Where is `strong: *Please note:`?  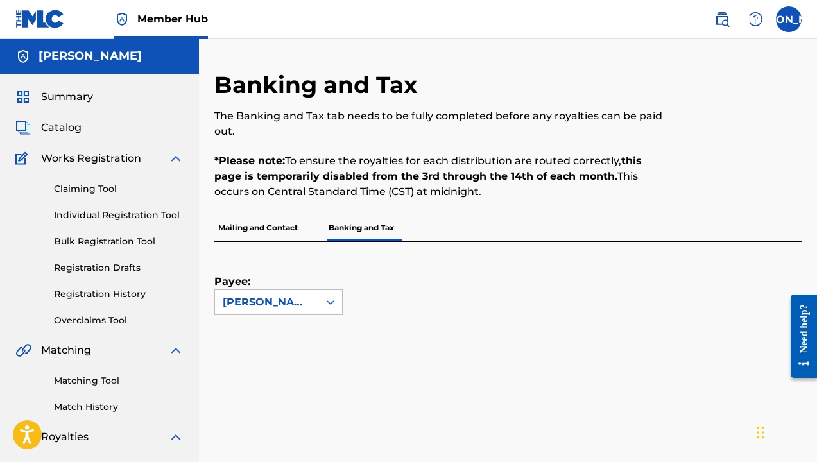
strong: *Please note: is located at coordinates (250, 161).